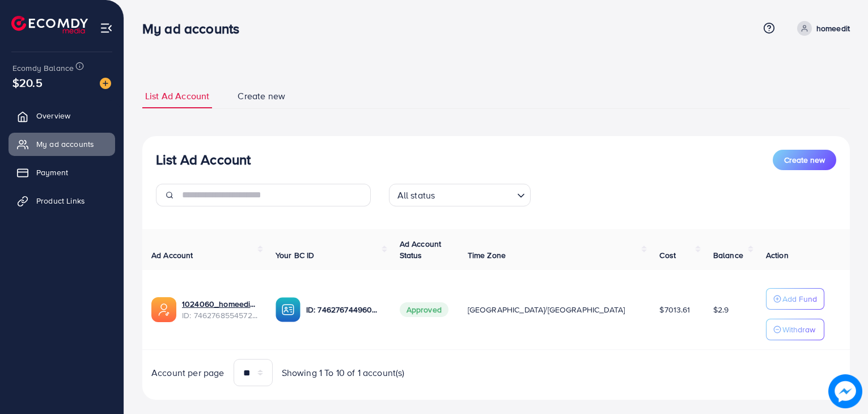  I want to click on a: homeedit, so click(821, 29).